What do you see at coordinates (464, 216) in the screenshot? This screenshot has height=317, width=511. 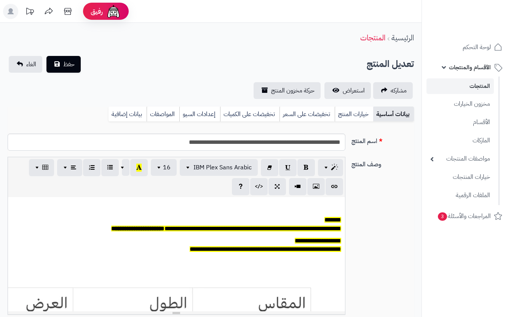 I see `span: المراجعات والأسئلة` at bounding box center [464, 216].